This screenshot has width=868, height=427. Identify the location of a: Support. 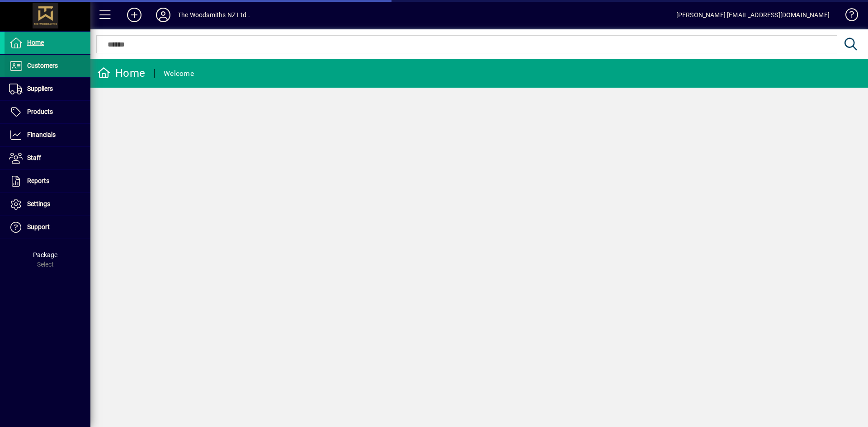
(47, 228).